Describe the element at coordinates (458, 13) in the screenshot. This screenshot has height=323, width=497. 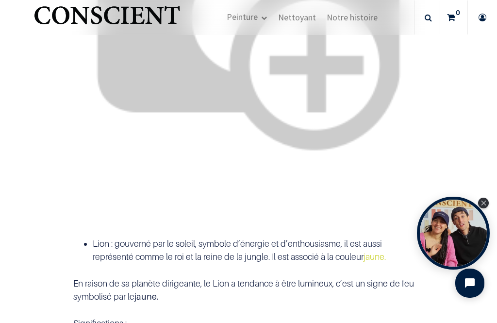
I see `sup: 0` at that location.